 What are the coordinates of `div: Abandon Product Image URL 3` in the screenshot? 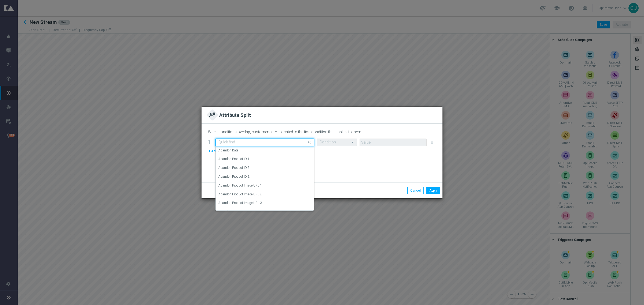 It's located at (265, 203).